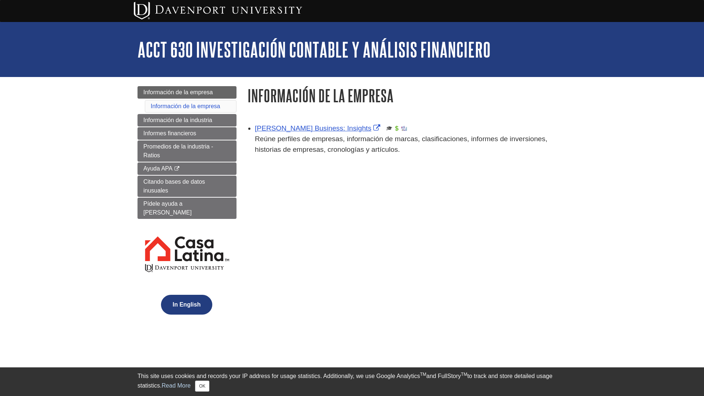 This screenshot has width=704, height=396. I want to click on span: Información de la empresa, so click(178, 92).